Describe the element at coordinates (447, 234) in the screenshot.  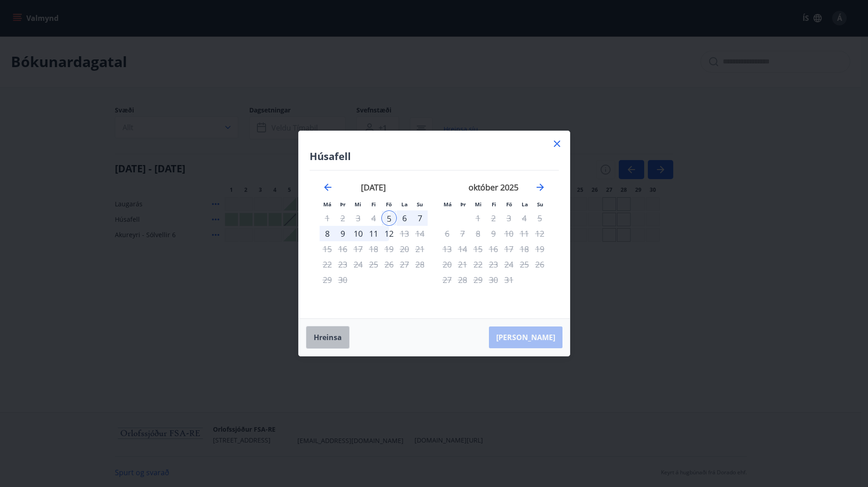
I see `td: Not available. mánudagur, 6. október 2025` at that location.